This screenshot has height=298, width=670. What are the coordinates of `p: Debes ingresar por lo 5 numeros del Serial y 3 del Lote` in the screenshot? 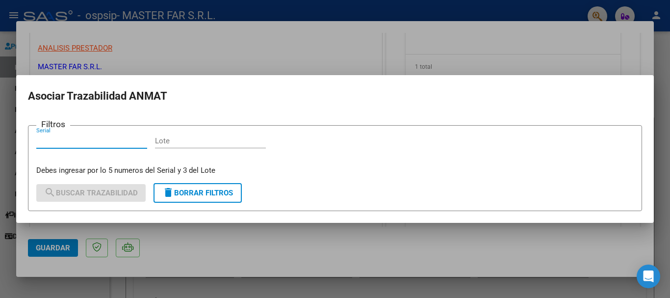 It's located at (335, 170).